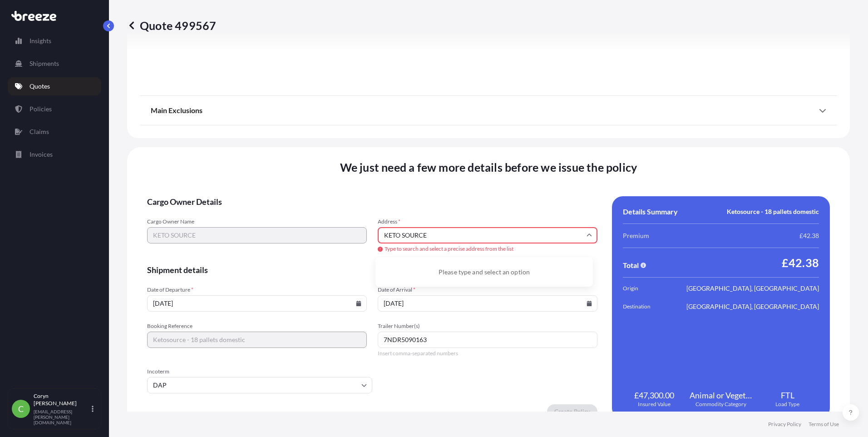 This screenshot has height=437, width=868. Describe the element at coordinates (372, 202) in the screenshot. I see `span: Cargo Owner Details` at that location.